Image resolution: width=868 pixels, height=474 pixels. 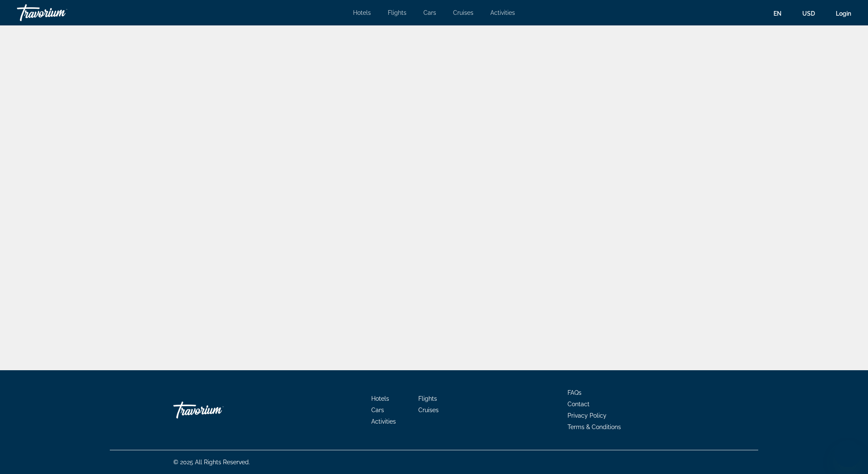 What do you see at coordinates (587, 416) in the screenshot?
I see `a: Privacy Policy` at bounding box center [587, 416].